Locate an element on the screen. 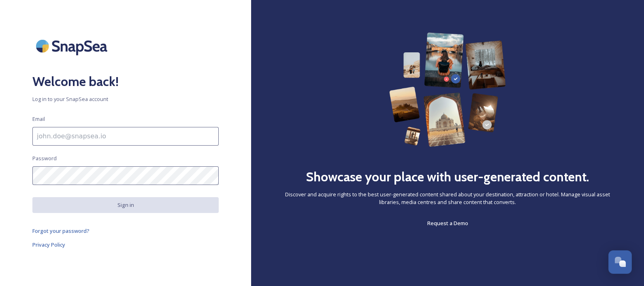  span: Forgot your password? is located at coordinates (60, 230).